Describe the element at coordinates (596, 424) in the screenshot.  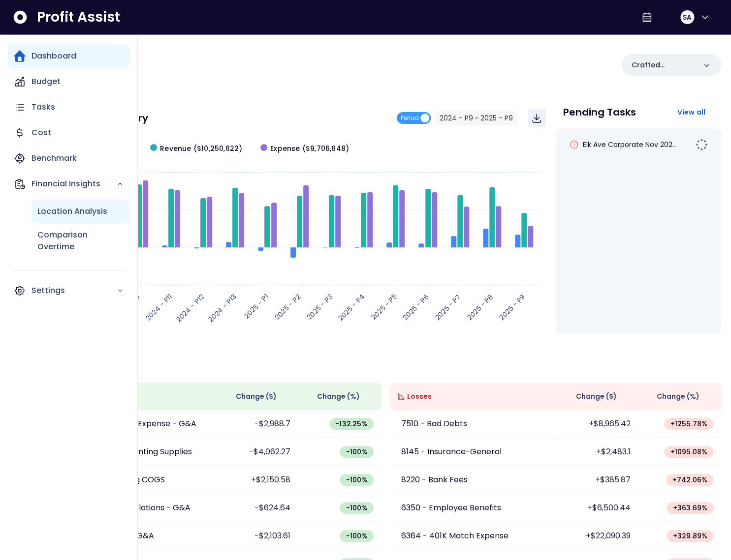
I see `td: +$8,965.42` at that location.